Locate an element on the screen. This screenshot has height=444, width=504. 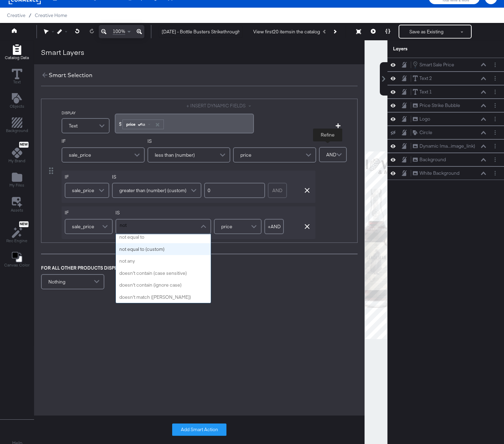
div: Background is located at coordinates (433, 160).